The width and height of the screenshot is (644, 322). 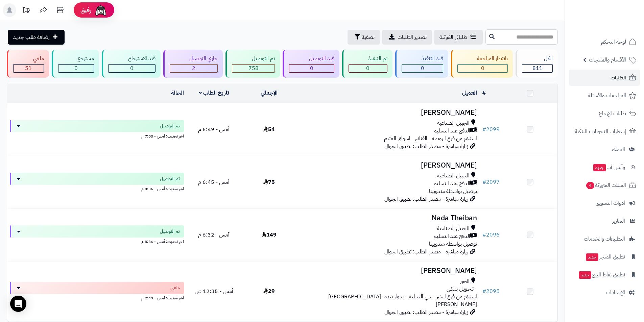 What do you see at coordinates (214, 182) in the screenshot?
I see `span: أمس - 6:45 م` at bounding box center [214, 182].